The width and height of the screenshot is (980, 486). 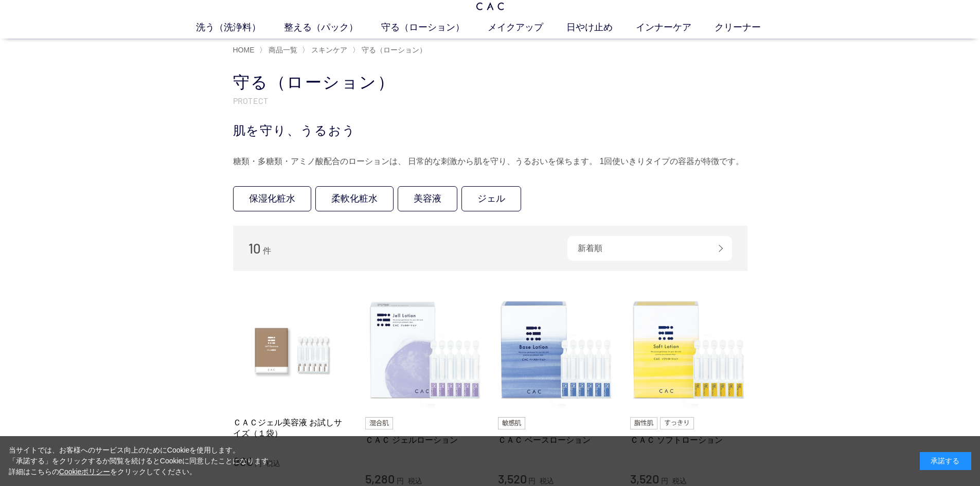 I want to click on div: 承諾する, so click(x=946, y=461).